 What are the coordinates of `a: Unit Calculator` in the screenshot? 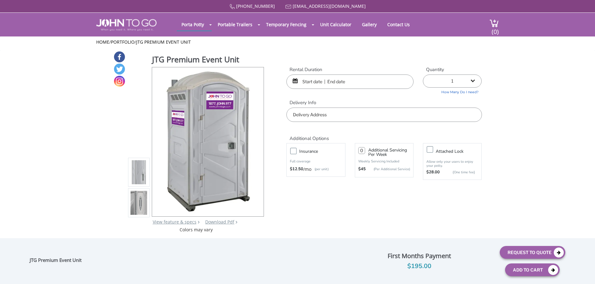 It's located at (336, 24).